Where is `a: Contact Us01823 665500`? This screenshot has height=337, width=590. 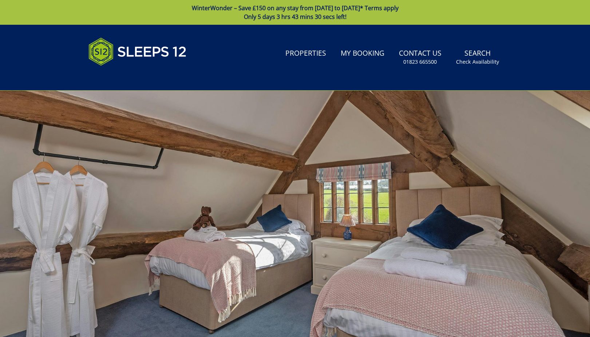 a: Contact Us01823 665500 is located at coordinates (420, 57).